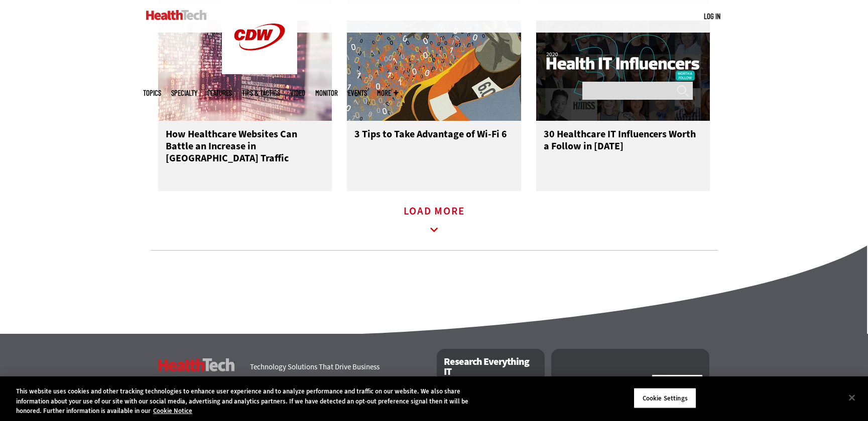 This screenshot has height=421, width=868. I want to click on h3: HealthTech, so click(196, 365).